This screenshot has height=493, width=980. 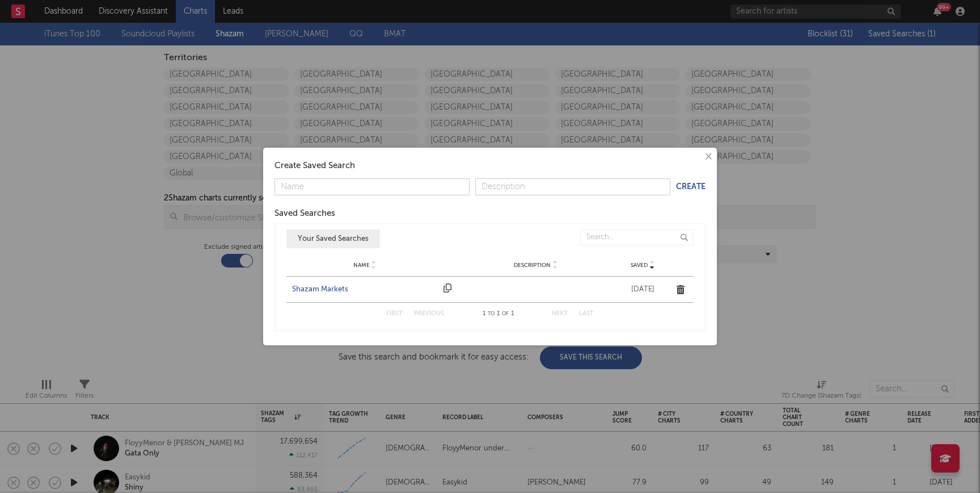 I want to click on div: Shazam Markets, so click(x=365, y=289).